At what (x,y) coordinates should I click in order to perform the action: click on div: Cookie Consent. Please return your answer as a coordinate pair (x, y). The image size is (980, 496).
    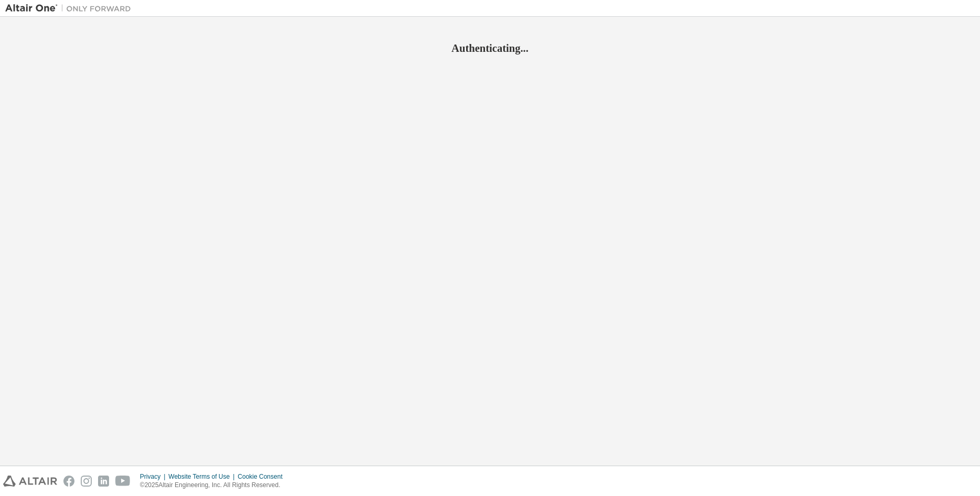
    Looking at the image, I should click on (263, 477).